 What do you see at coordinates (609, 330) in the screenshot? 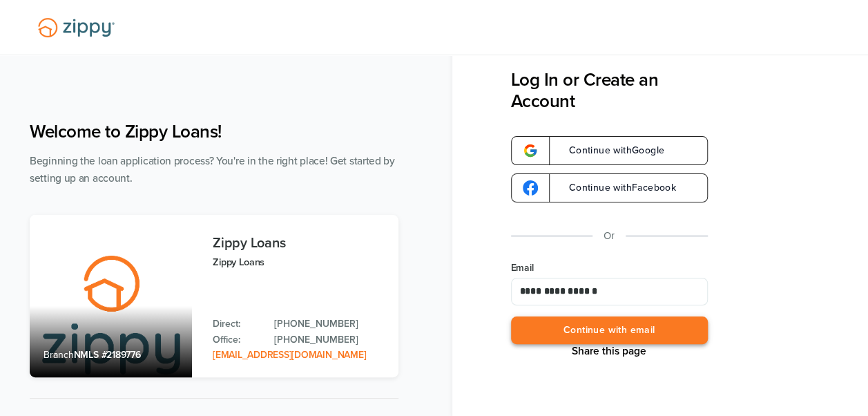
I see `button: Continue with email` at bounding box center [609, 330].